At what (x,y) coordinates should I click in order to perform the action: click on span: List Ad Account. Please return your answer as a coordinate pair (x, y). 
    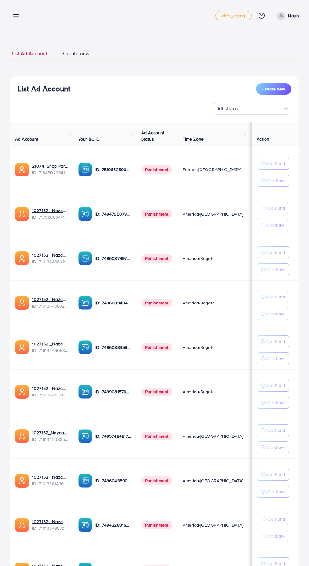
    Looking at the image, I should click on (29, 53).